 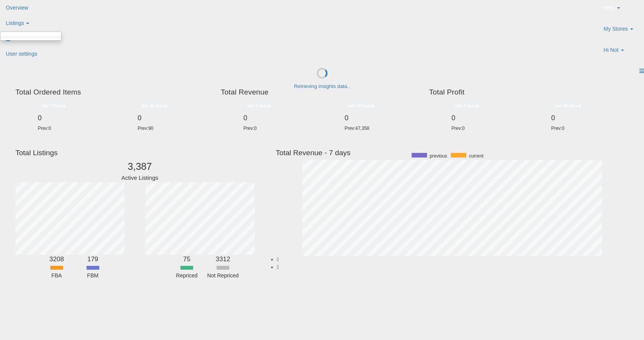 I want to click on h3: Total Revenue, so click(x=322, y=92).